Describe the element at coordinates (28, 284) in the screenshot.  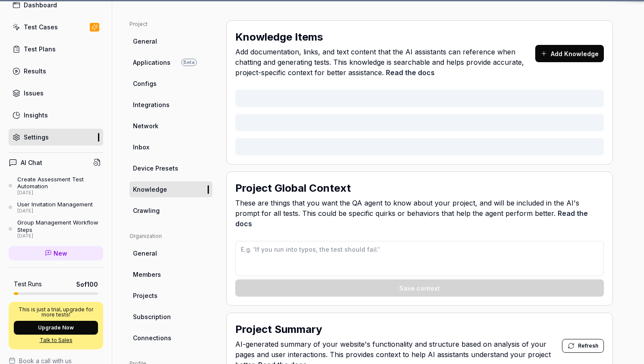
I see `h5: Test Runs` at that location.